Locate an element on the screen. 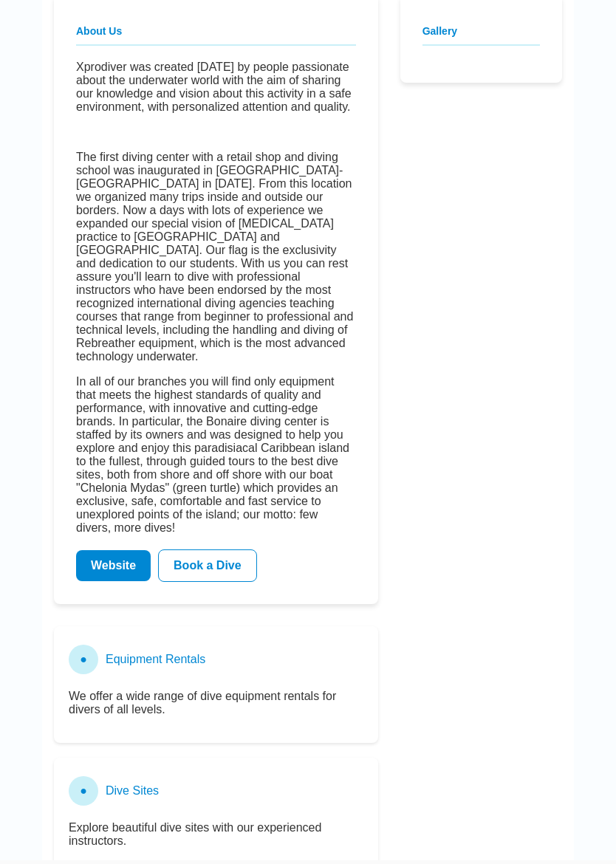  h2: Gallery is located at coordinates (481, 35).